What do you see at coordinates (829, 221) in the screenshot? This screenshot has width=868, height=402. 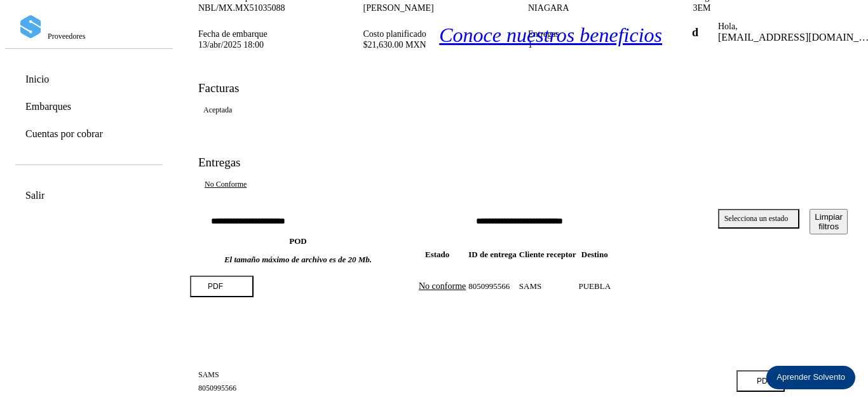 I see `span: Limpiar filtros` at bounding box center [829, 221].